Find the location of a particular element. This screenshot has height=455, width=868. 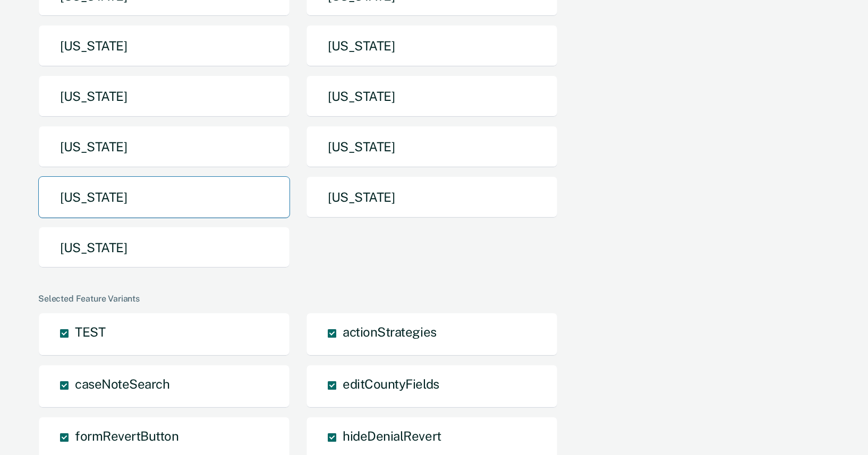

span: formRevertButton is located at coordinates (126, 436).